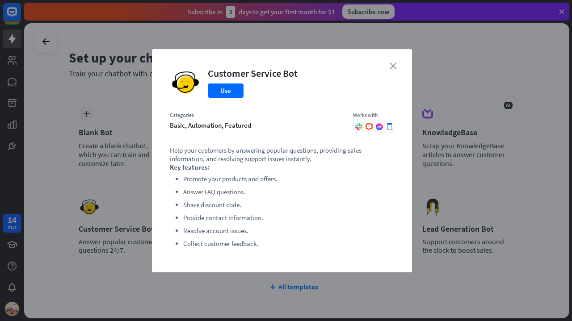  What do you see at coordinates (289, 179) in the screenshot?
I see `li: Promote your products and offers.` at bounding box center [289, 179].